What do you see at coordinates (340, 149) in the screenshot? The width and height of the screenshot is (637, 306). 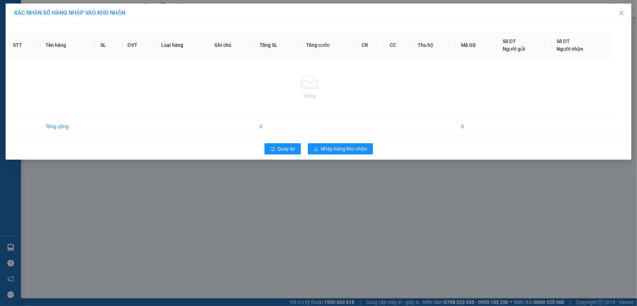 I see `button: downloadNhập hàng kho nhận` at bounding box center [340, 149].